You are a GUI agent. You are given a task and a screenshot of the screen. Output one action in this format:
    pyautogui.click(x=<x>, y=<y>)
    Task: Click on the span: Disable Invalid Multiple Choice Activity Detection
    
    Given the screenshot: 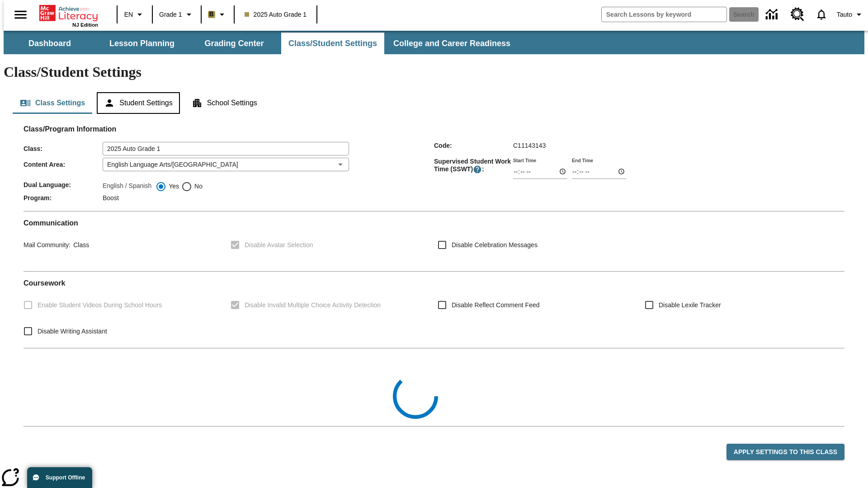 What is the action you would take?
    pyautogui.click(x=312, y=305)
    